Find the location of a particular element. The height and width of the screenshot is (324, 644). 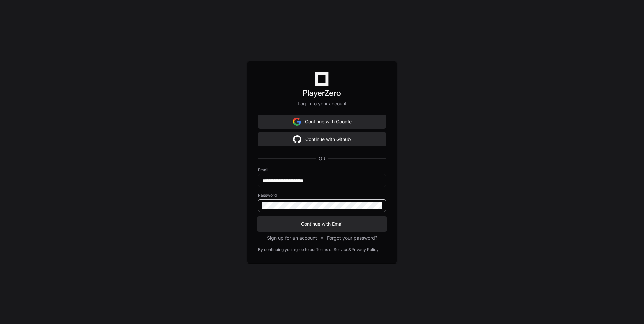

span: Continue with Email is located at coordinates (322, 224).